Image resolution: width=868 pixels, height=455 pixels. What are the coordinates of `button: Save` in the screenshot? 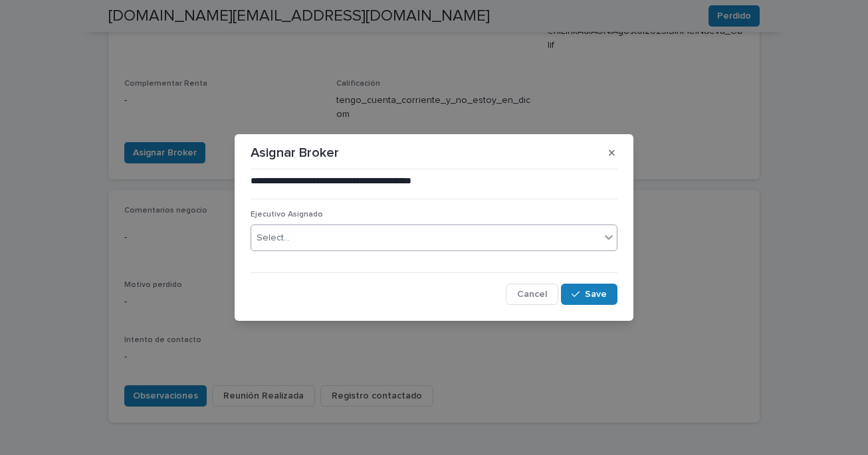 It's located at (589, 294).